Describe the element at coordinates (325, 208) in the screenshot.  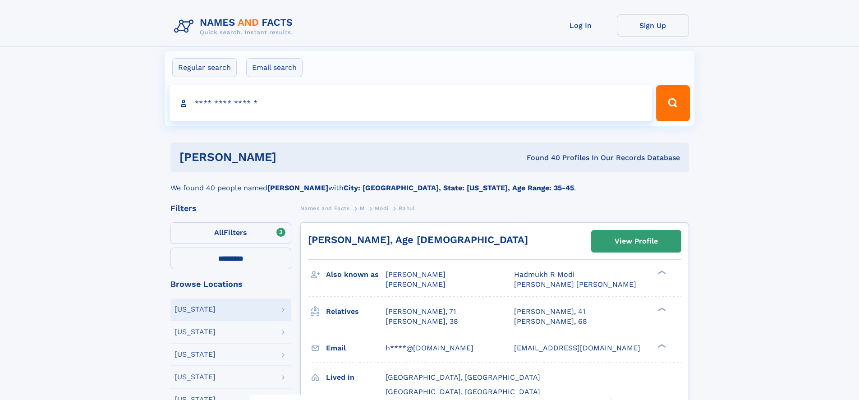
I see `a: Names and Facts` at that location.